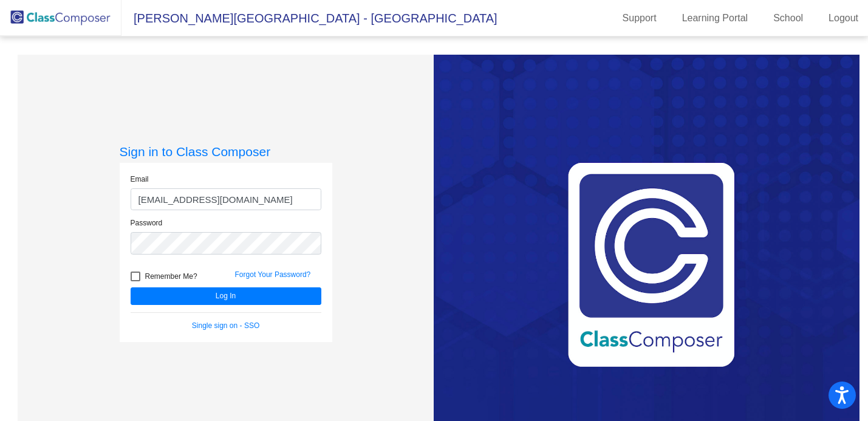 This screenshot has height=421, width=868. Describe the element at coordinates (715, 18) in the screenshot. I see `a: Learning Portal` at that location.